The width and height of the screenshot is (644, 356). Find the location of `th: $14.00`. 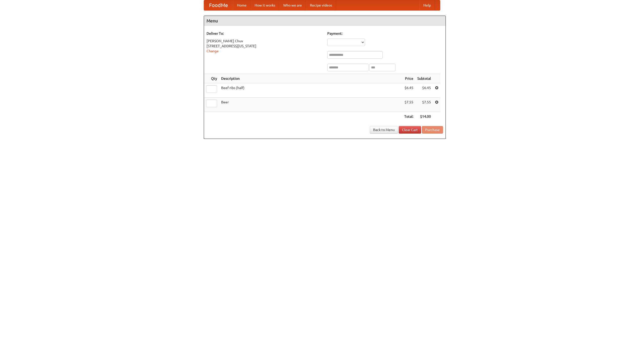

th: $14.00 is located at coordinates (424, 116).